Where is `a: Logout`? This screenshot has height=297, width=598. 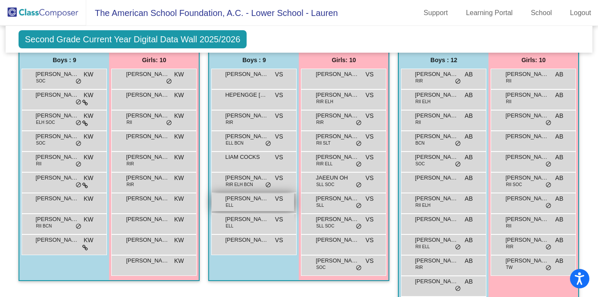 a: Logout is located at coordinates (581, 13).